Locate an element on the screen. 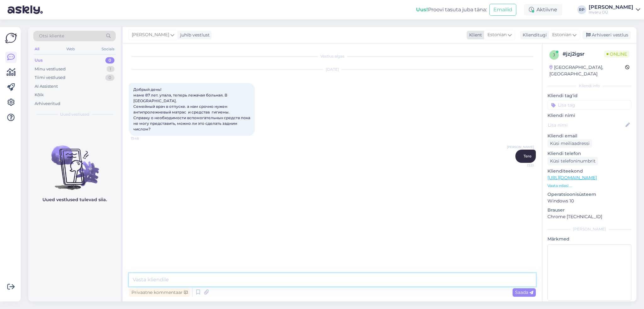 The image size is (644, 309). div: AI Assistent is located at coordinates (46, 87).